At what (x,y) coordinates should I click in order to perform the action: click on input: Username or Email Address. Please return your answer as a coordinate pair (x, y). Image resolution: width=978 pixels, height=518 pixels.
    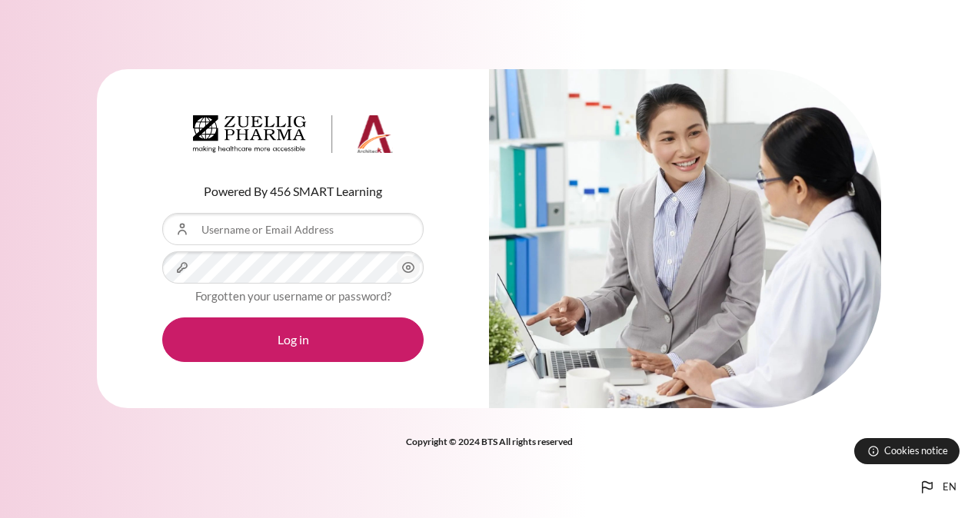
    Looking at the image, I should click on (293, 229).